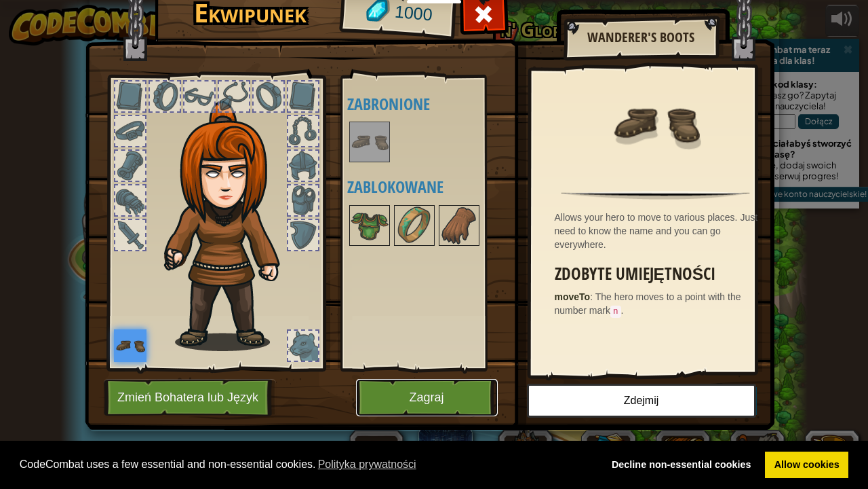 This screenshot has width=868, height=489. I want to click on button: Zdejmij, so click(642, 401).